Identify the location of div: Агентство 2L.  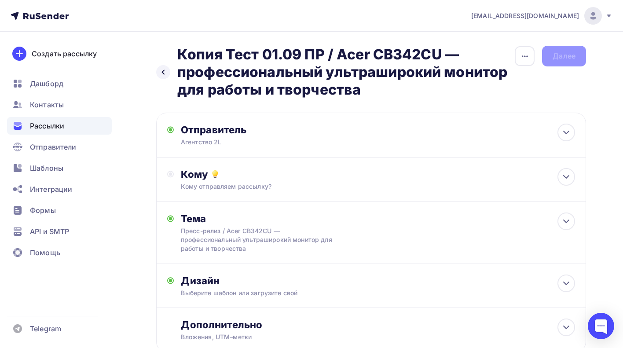
(267, 142).